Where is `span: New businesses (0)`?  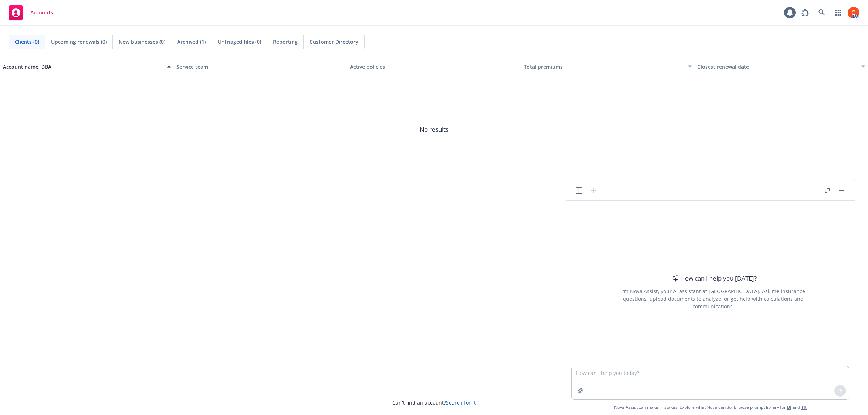
span: New businesses (0) is located at coordinates (142, 42).